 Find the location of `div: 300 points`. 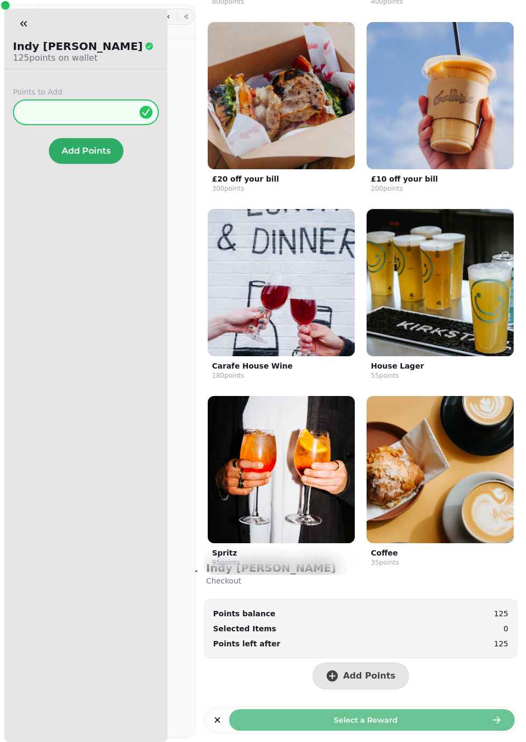

div: 300 points is located at coordinates (228, 189).